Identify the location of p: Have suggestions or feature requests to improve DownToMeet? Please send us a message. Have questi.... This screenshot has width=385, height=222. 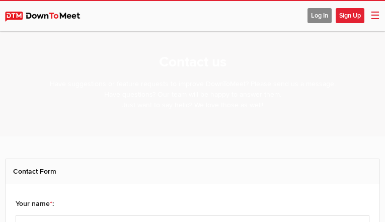
(193, 97).